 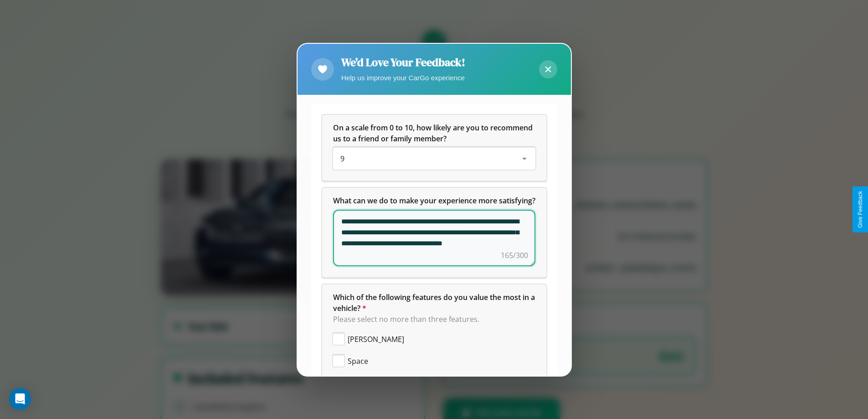 I want to click on div: 165/300, so click(x=514, y=255).